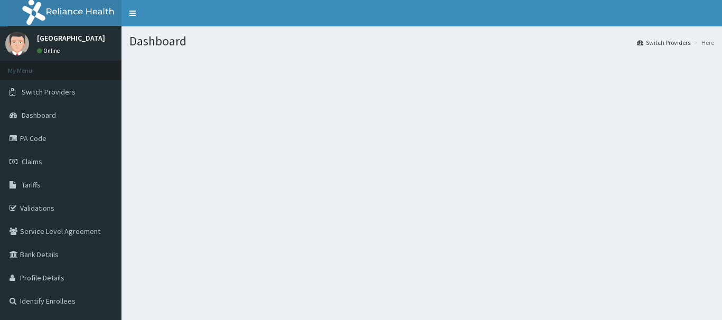 Image resolution: width=722 pixels, height=320 pixels. What do you see at coordinates (664, 42) in the screenshot?
I see `a: Switch Providers` at bounding box center [664, 42].